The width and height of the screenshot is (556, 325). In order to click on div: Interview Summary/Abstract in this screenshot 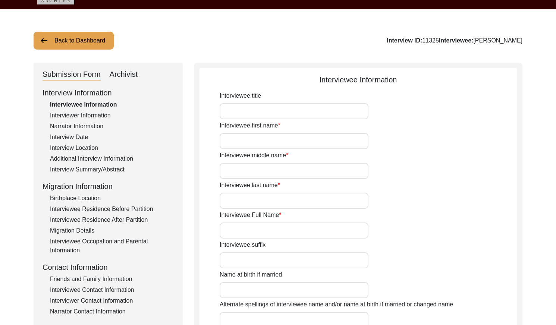, I will do `click(112, 170)`.